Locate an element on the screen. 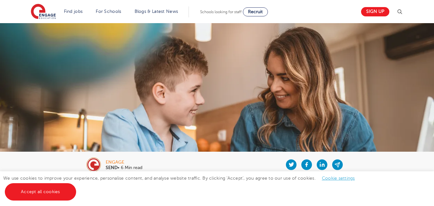 Image resolution: width=434 pixels, height=206 pixels. a: Find jobs is located at coordinates (73, 11).